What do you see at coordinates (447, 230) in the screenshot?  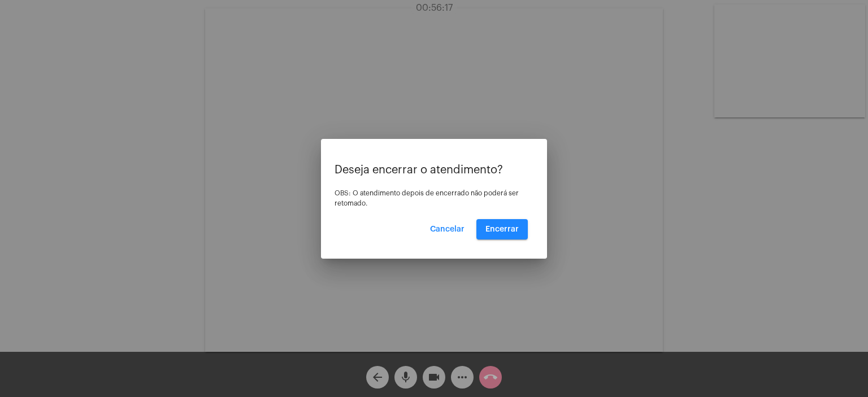 I see `span: Cancelar` at bounding box center [447, 230].